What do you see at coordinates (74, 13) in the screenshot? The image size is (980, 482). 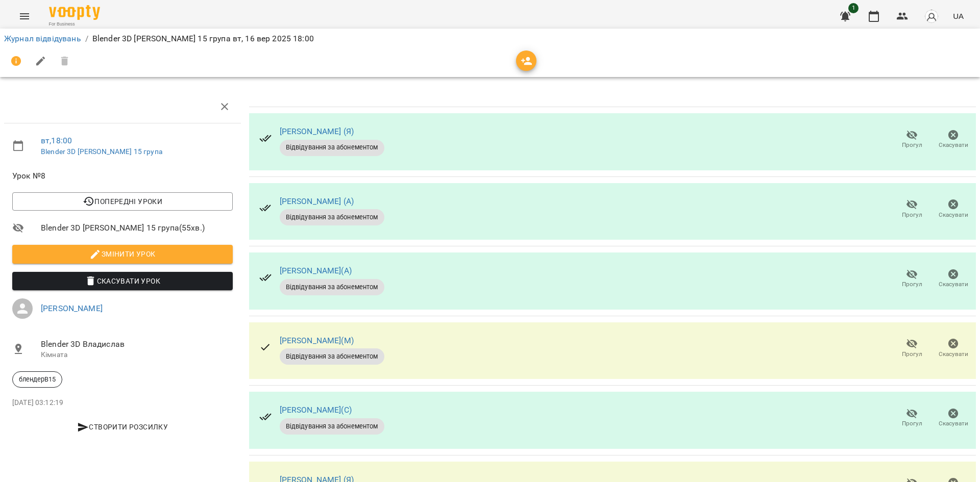 I see `img: Voopty Logo` at bounding box center [74, 13].